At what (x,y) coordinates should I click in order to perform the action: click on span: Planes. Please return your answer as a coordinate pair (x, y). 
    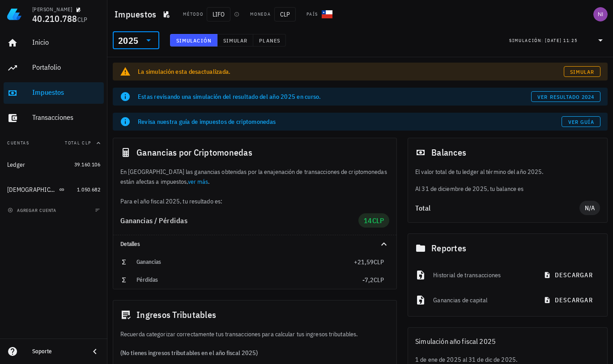
    Looking at the image, I should click on (269, 40).